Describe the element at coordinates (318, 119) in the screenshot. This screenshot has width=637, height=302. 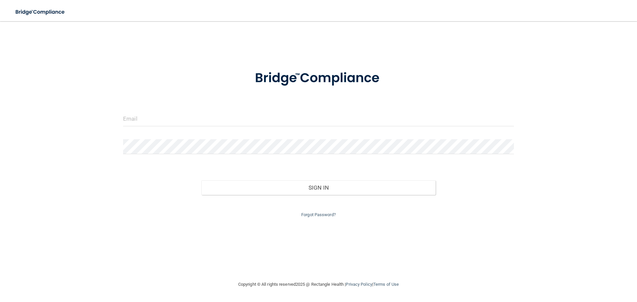
I see `input: Email` at that location.